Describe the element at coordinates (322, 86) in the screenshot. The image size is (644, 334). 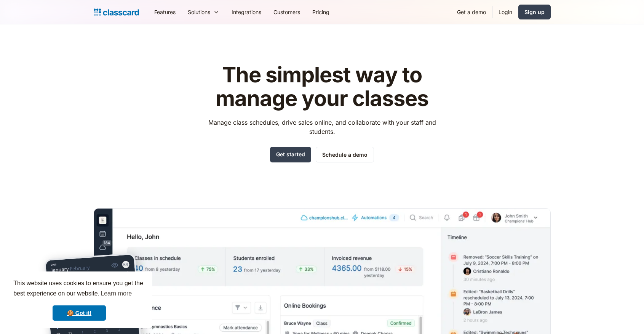
I see `h1: The simplest way to manage your classes` at that location.